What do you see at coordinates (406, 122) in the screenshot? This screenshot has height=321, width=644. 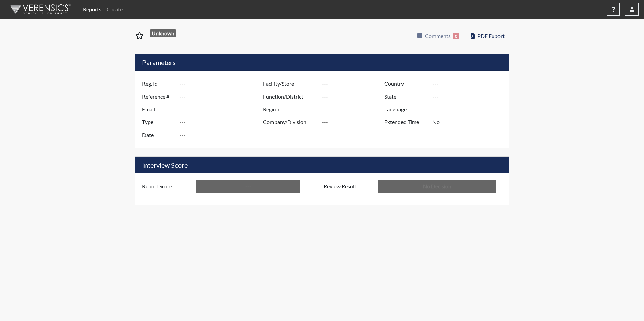 I see `label: Extended Time` at bounding box center [406, 122].